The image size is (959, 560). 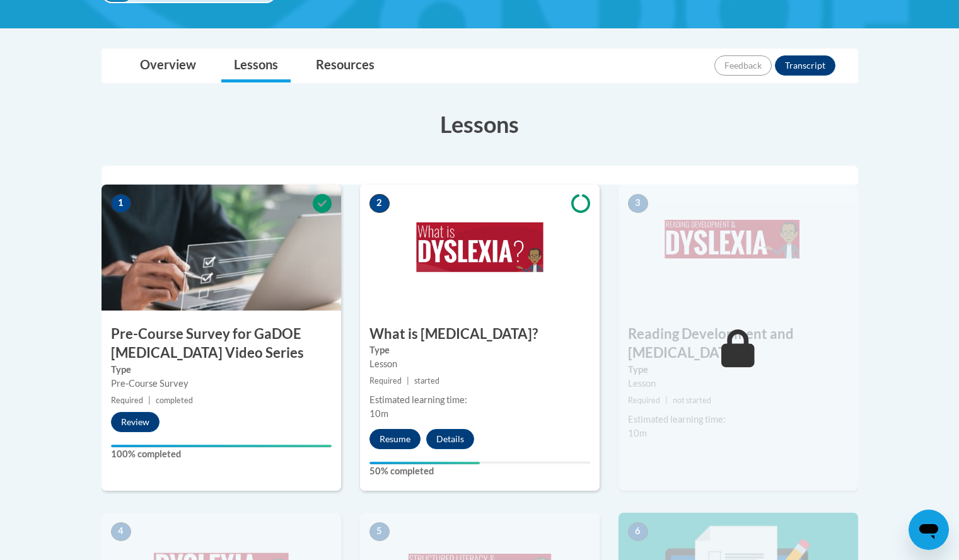 What do you see at coordinates (222, 454) in the screenshot?
I see `label: 100% completed` at bounding box center [222, 454].